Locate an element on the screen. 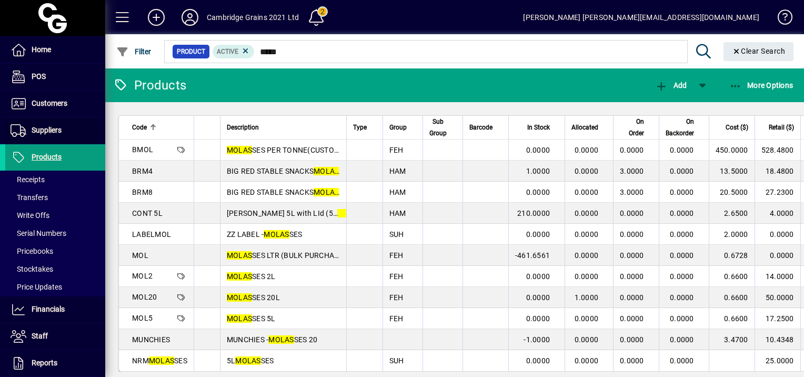  div: On Backorder is located at coordinates (684, 127).